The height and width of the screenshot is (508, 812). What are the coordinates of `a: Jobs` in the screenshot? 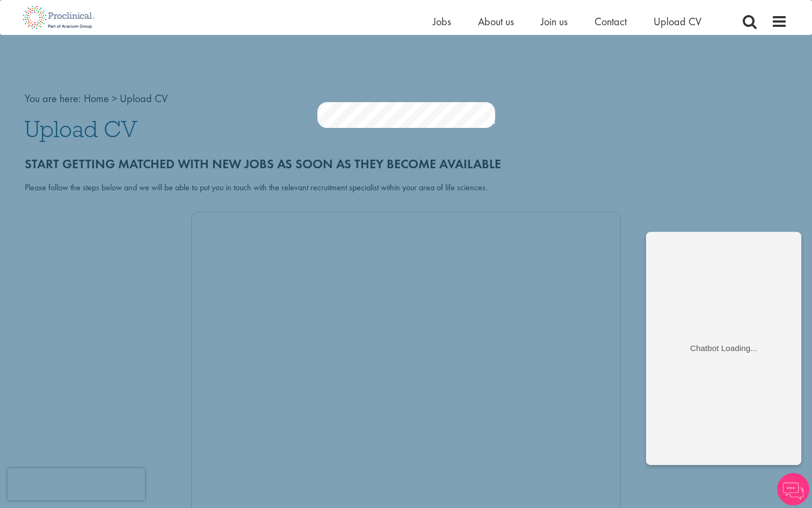 It's located at (442, 22).